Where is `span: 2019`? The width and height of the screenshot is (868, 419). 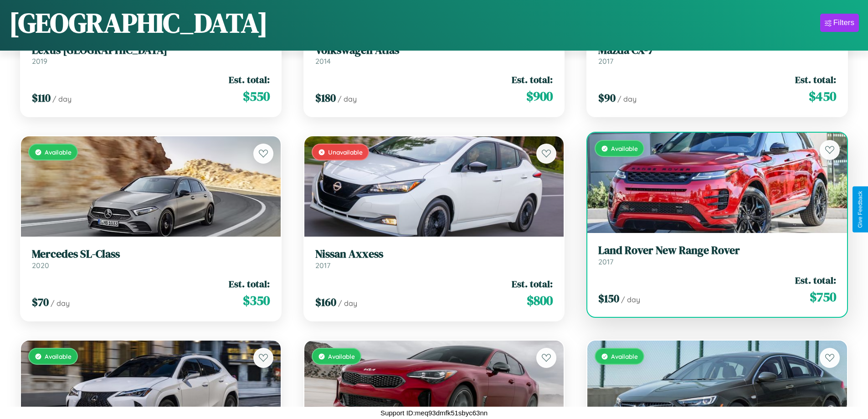
span: 2019 is located at coordinates (39, 61).